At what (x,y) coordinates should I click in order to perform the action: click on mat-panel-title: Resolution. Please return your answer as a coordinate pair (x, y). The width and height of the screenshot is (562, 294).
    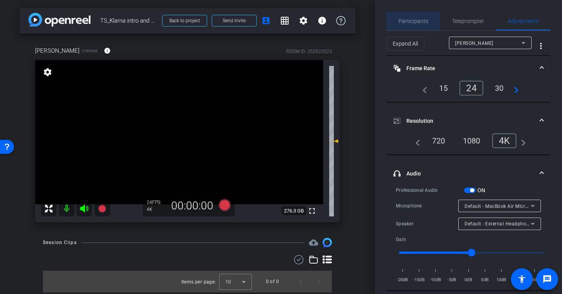
    Looking at the image, I should click on (464, 121).